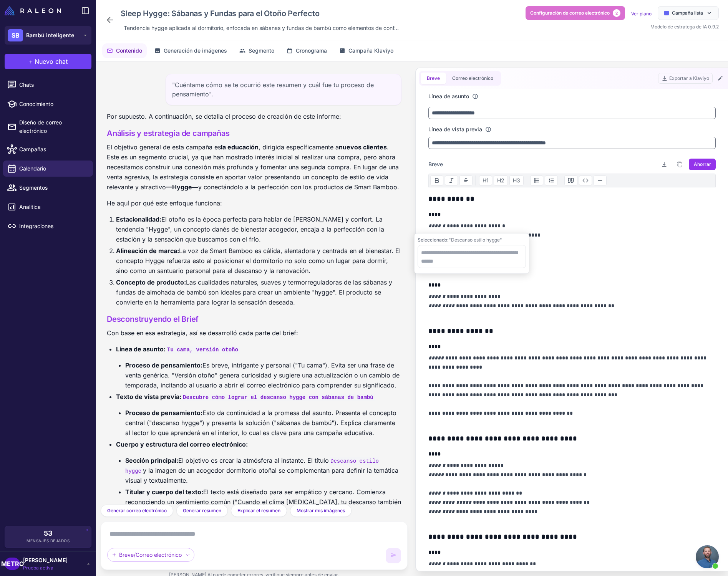 The width and height of the screenshot is (728, 576). Describe the element at coordinates (141, 349) in the screenshot. I see `font: Línea de asunto:` at that location.